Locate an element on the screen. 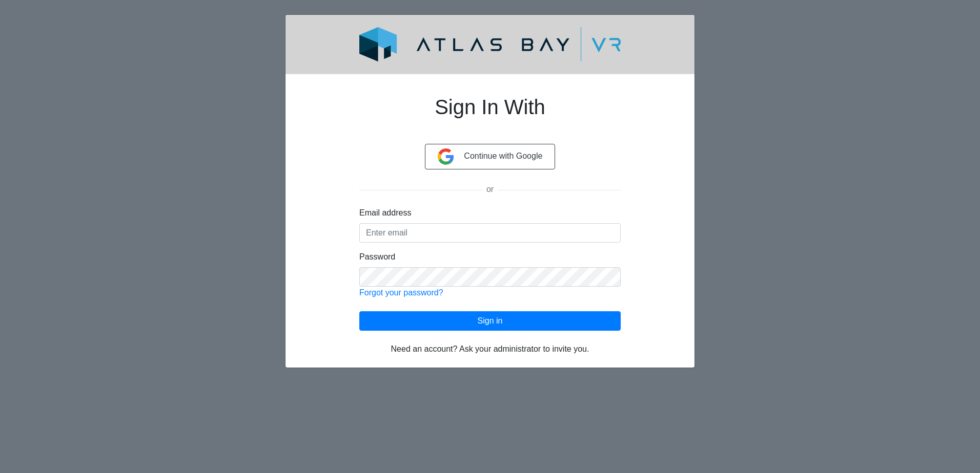  span: Need an account? Ask your administrator to invite you. is located at coordinates (490, 349).